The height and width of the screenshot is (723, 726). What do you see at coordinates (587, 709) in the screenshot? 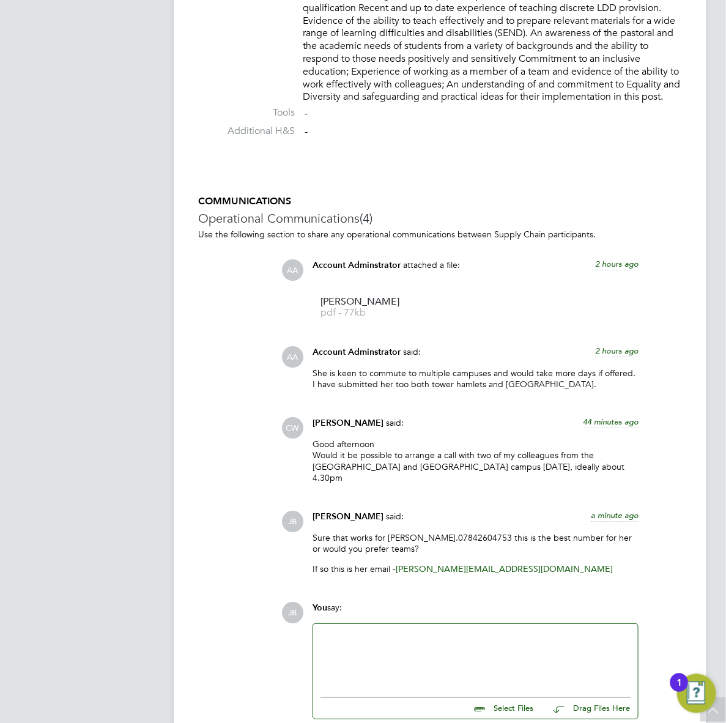
I see `button: Drag Files Here` at bounding box center [587, 709].